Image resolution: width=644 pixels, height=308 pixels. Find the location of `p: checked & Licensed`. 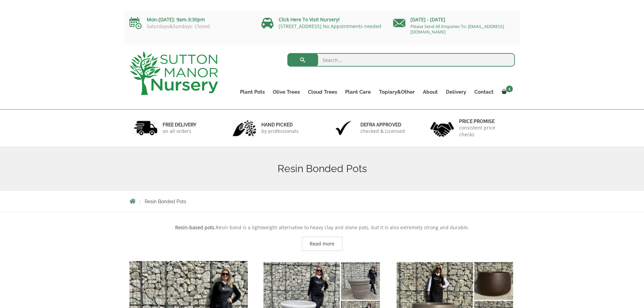

p: checked & Licensed is located at coordinates (383, 131).